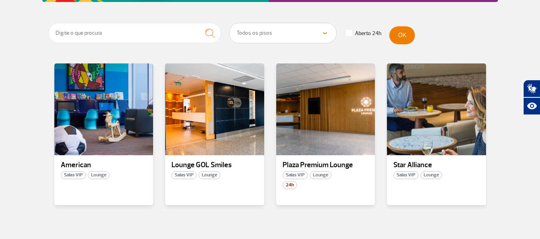 This screenshot has width=540, height=239. I want to click on div: Plugin de acessibilidade da Hand Talk., so click(531, 97).